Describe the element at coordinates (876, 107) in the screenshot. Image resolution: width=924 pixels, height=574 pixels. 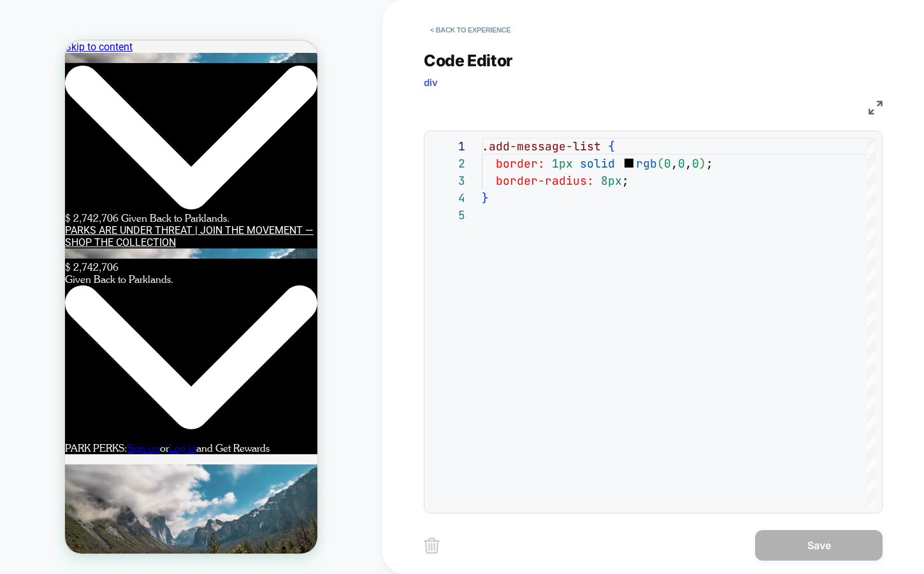
I see `img: fullscreen` at that location.